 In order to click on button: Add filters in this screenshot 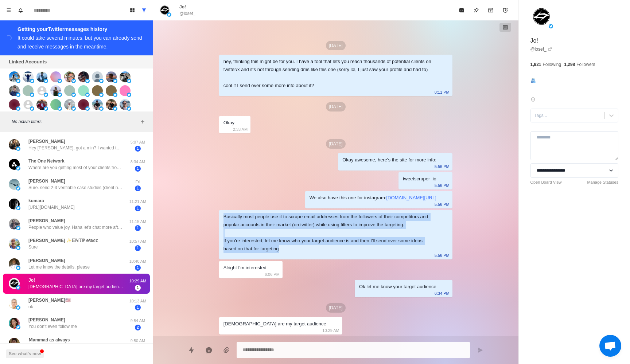, I will do `click(142, 121)`.